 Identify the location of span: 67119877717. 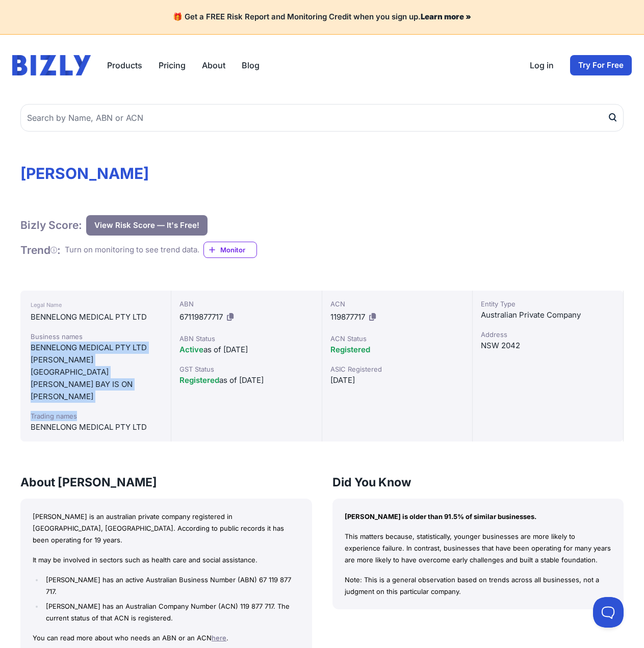
(201, 317).